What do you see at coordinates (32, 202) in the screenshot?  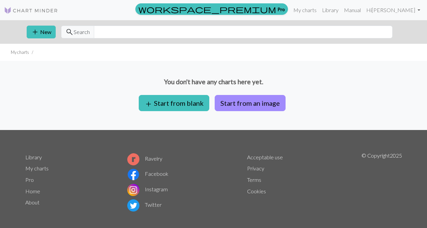 I see `a: About` at bounding box center [32, 202].